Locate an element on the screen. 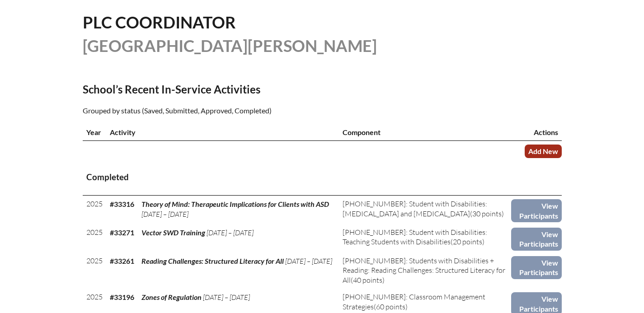 The image size is (644, 313). span: PLC Coordinator is located at coordinates (159, 22).